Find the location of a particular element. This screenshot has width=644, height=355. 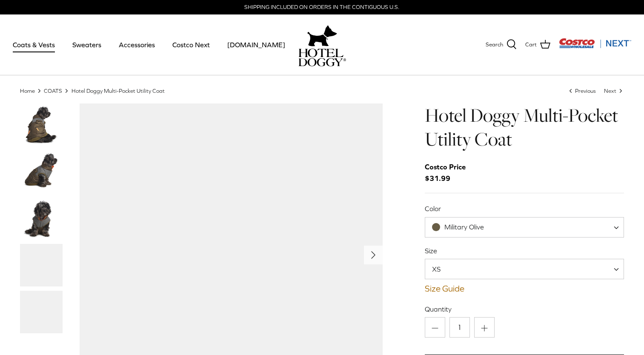

a: Previous is located at coordinates (582, 90).